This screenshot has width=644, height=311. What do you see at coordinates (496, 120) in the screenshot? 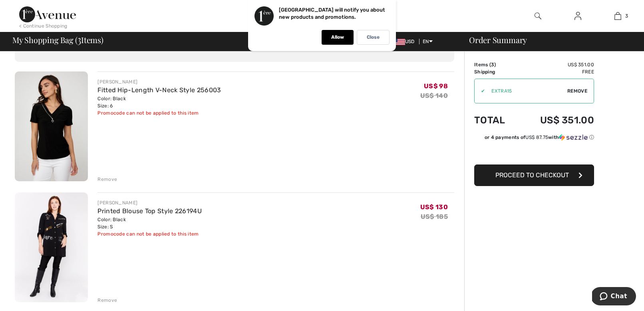
I see `td: Total` at bounding box center [496, 120].